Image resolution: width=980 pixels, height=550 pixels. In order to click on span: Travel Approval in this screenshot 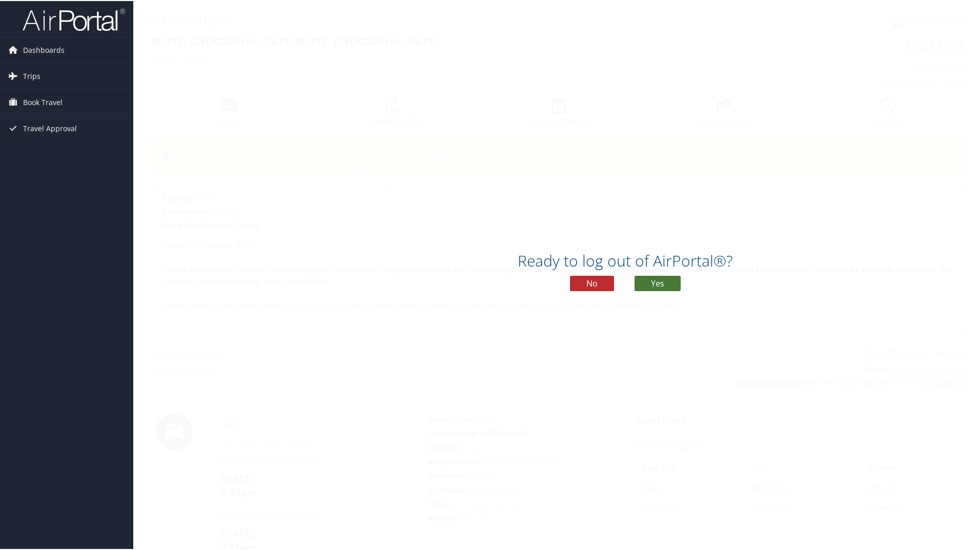, I will do `click(50, 128)`.